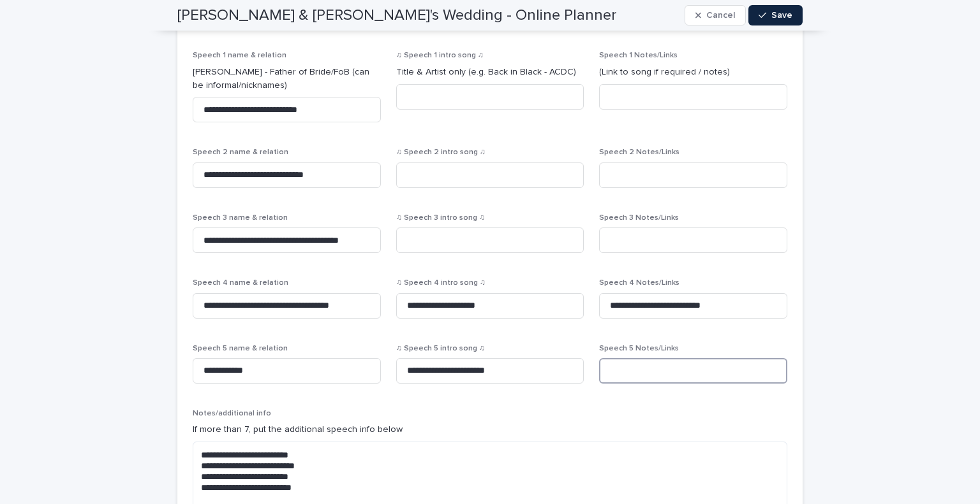 This screenshot has height=504, width=980. I want to click on span: Notes/additional info, so click(231, 414).